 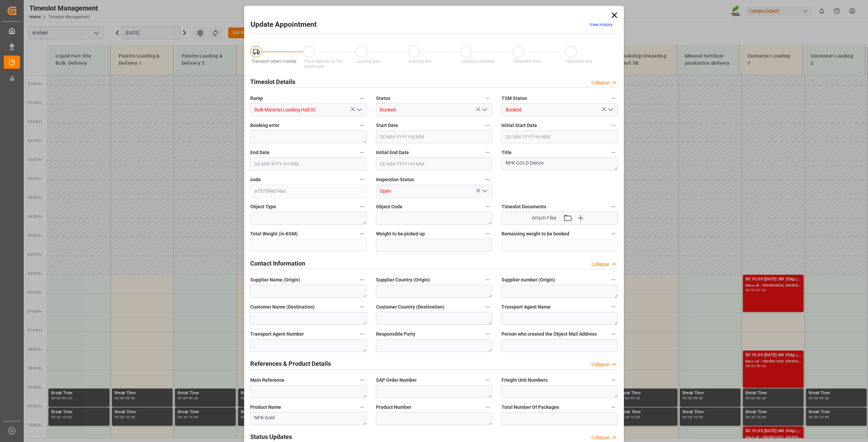 What do you see at coordinates (477, 61) in the screenshot?
I see `span: Loading complete` at bounding box center [477, 61].